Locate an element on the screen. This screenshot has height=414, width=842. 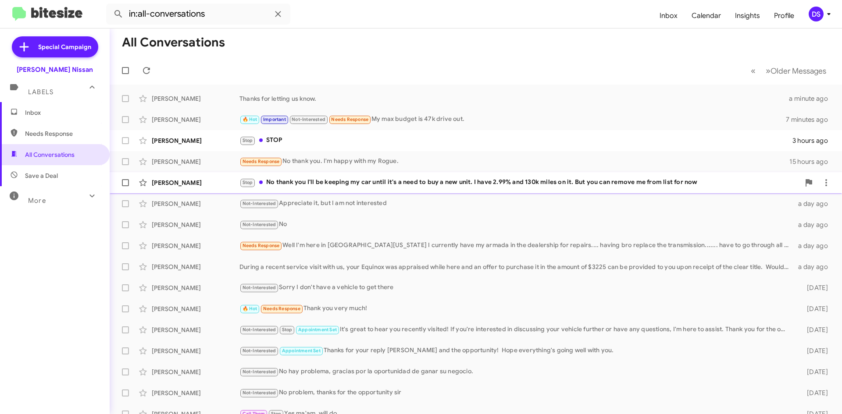
span: Labels is located at coordinates (41, 92).